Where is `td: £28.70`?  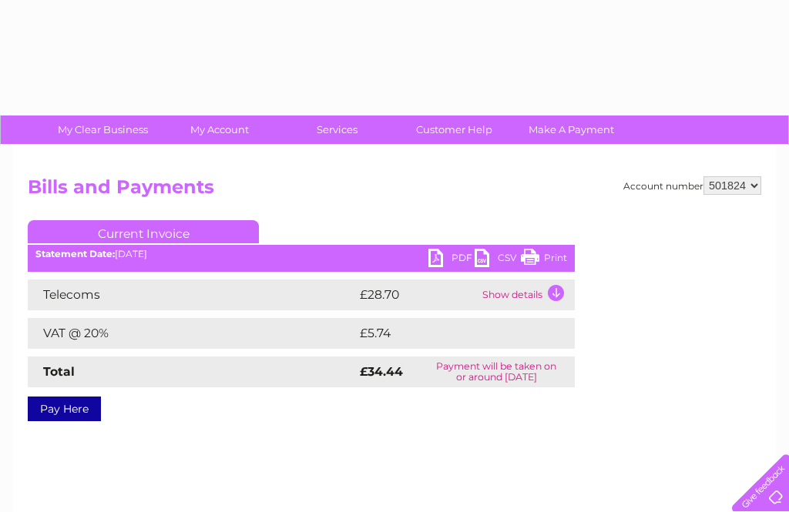 td: £28.70 is located at coordinates (417, 295).